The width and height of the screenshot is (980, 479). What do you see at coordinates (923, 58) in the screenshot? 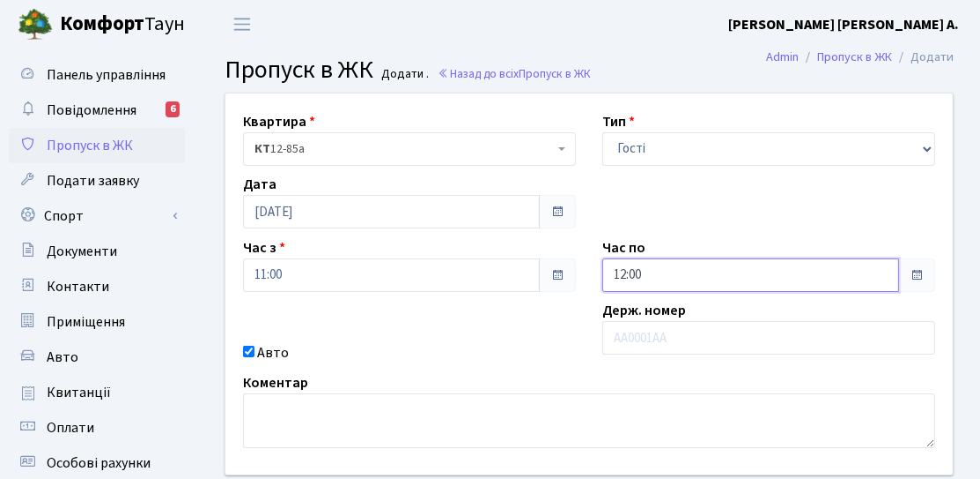
I see `li: Додати` at bounding box center [923, 58].